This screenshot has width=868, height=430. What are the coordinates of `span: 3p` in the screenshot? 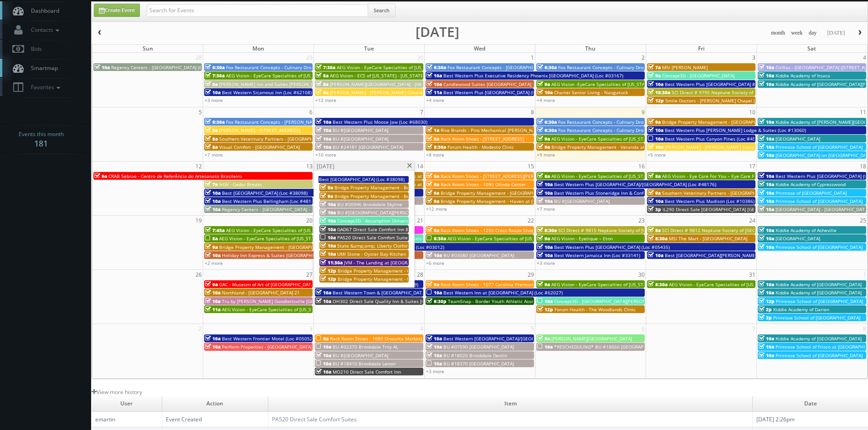 It's located at (655, 209).